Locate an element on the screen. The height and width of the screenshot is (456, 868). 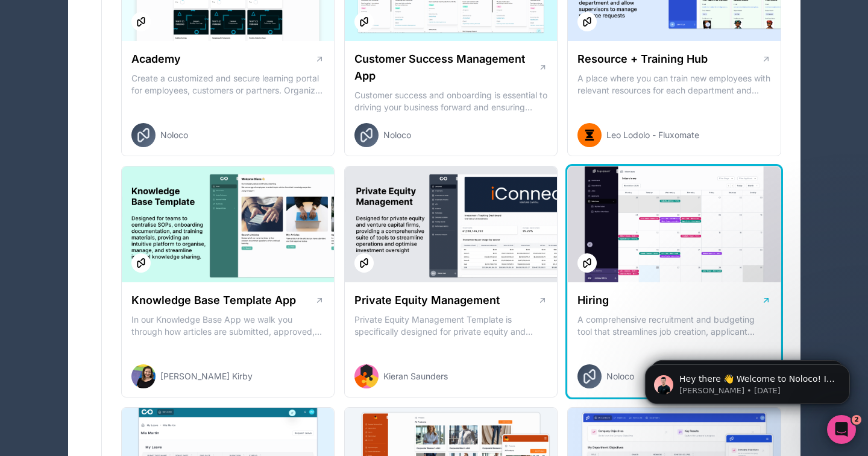
h1: Resource + Training Hub is located at coordinates (643, 59).